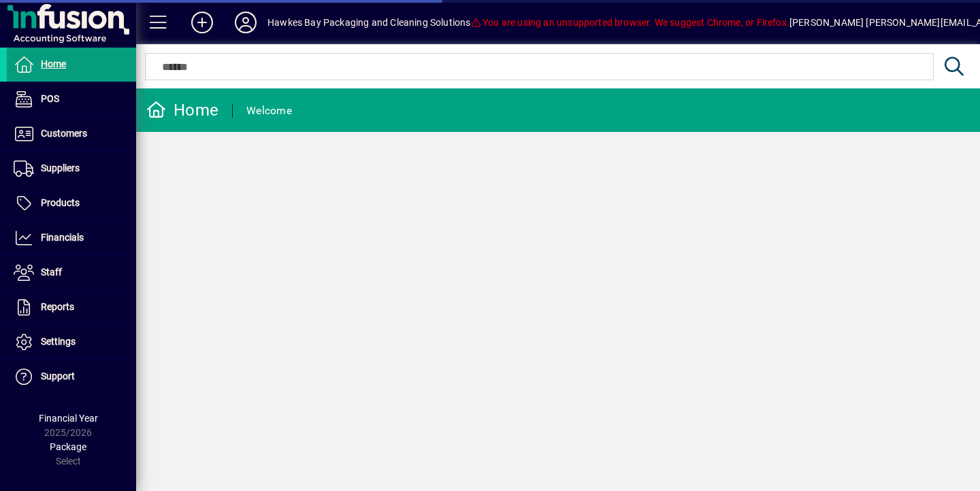 The width and height of the screenshot is (980, 491). I want to click on a: Reports, so click(71, 307).